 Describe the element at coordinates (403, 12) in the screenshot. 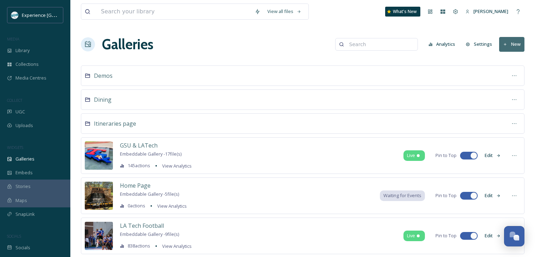

I see `div: What's New` at that location.